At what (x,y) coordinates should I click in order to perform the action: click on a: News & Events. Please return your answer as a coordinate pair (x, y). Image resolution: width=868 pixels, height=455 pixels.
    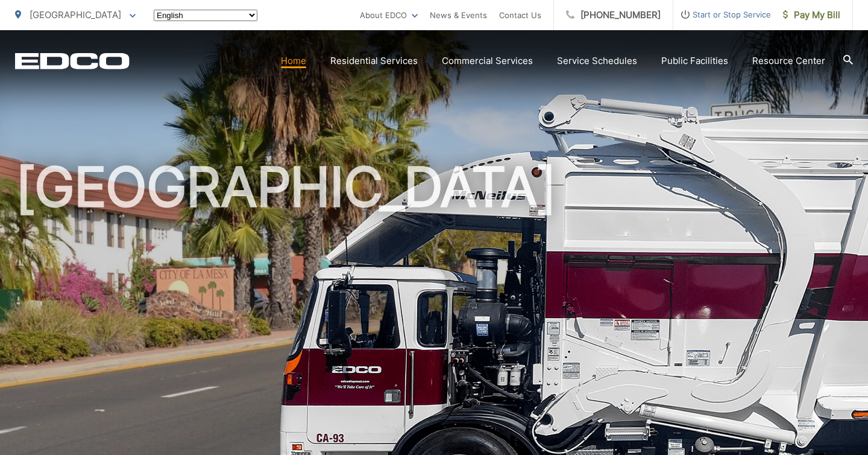
    Looking at the image, I should click on (458, 15).